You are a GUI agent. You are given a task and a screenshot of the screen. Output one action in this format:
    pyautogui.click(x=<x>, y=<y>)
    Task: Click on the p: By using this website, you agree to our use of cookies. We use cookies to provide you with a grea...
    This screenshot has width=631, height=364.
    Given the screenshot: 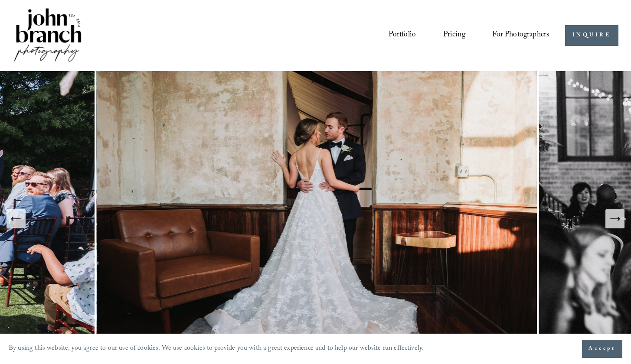 What is the action you would take?
    pyautogui.click(x=216, y=349)
    